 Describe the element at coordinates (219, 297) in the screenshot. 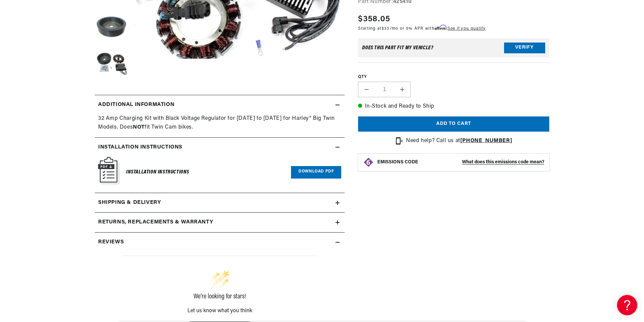

I see `div: We’re looking for stars!` at that location.